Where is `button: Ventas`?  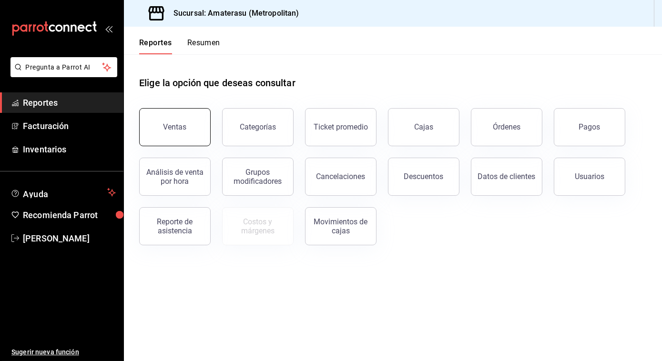
button: Ventas is located at coordinates (175, 127).